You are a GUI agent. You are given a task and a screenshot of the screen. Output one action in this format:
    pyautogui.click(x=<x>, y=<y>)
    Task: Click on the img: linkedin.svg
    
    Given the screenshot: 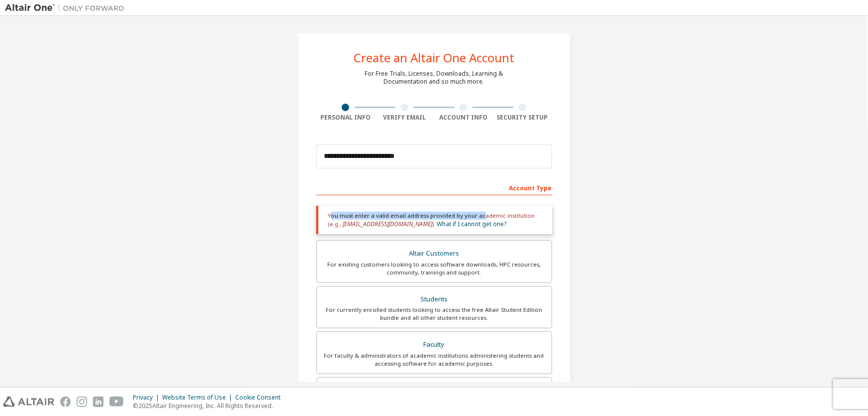 What is the action you would take?
    pyautogui.click(x=98, y=401)
    